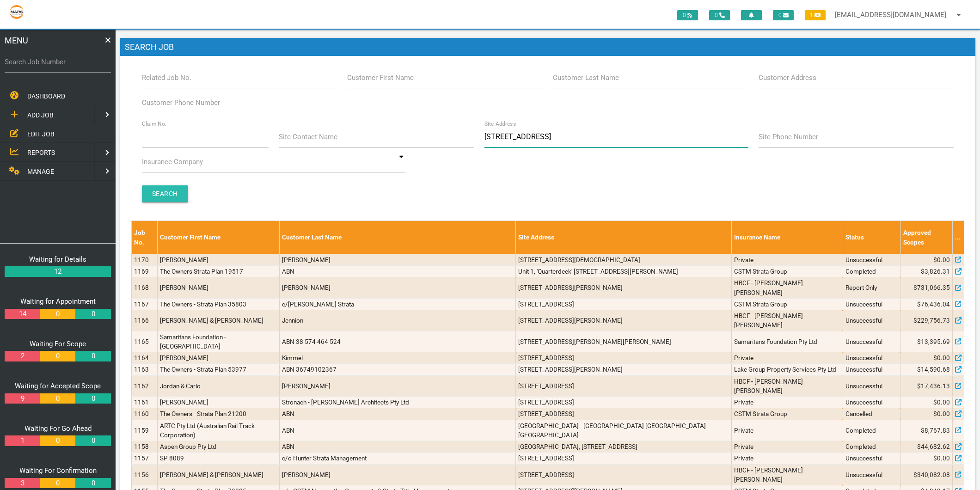 This screenshot has height=490, width=980. What do you see at coordinates (154, 123) in the screenshot?
I see `label: Claim No.` at bounding box center [154, 123].